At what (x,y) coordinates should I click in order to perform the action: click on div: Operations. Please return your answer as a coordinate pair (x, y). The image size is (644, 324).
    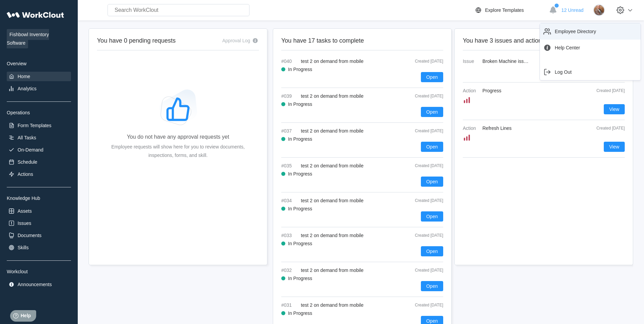
    Looking at the image, I should click on (39, 112).